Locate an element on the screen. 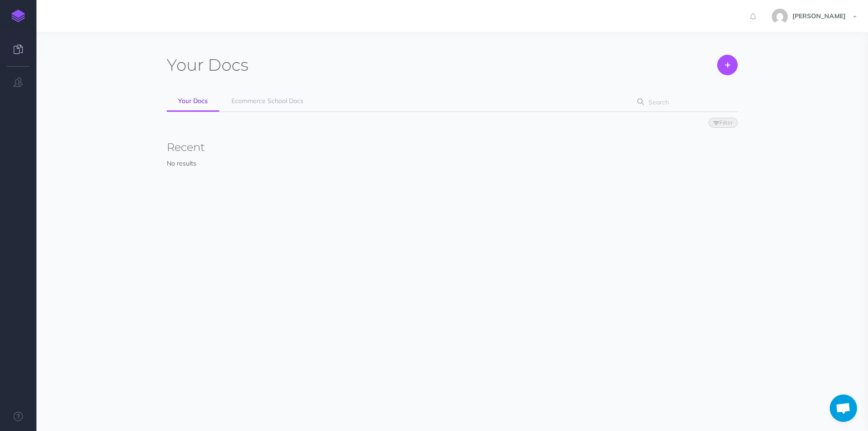  p: No results is located at coordinates (452, 163).